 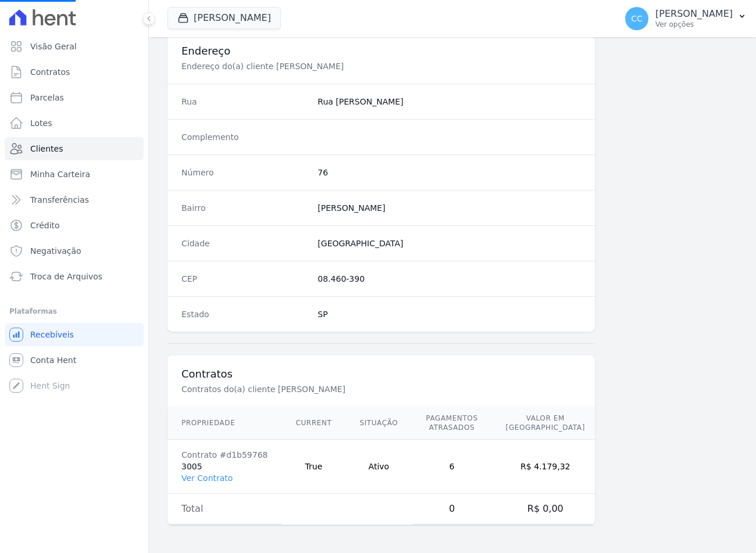 What do you see at coordinates (451, 467) in the screenshot?
I see `td: 6` at bounding box center [451, 467].